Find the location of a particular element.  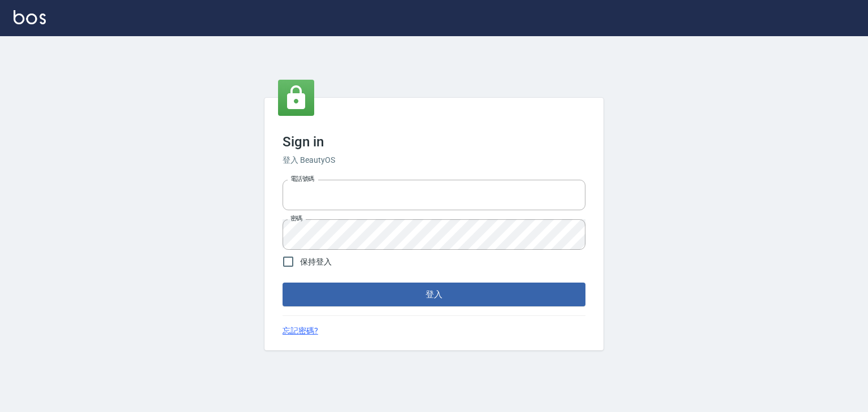

img: Logo is located at coordinates (29, 17).